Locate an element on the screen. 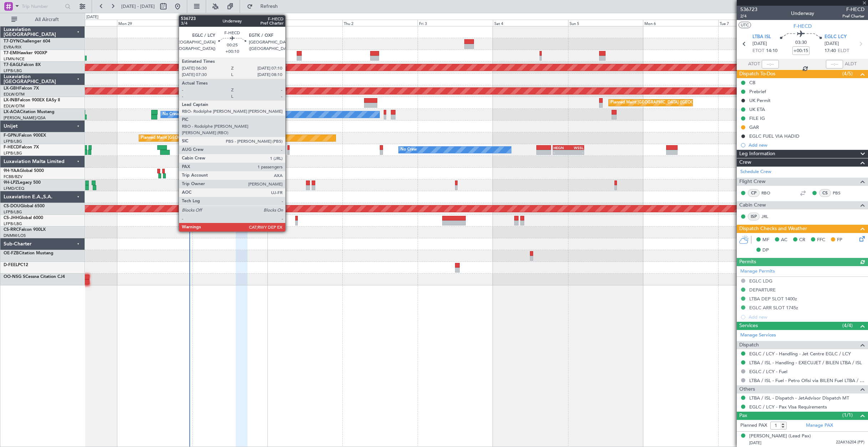 The width and height of the screenshot is (868, 447). span: Cabin Crew is located at coordinates (752, 205).